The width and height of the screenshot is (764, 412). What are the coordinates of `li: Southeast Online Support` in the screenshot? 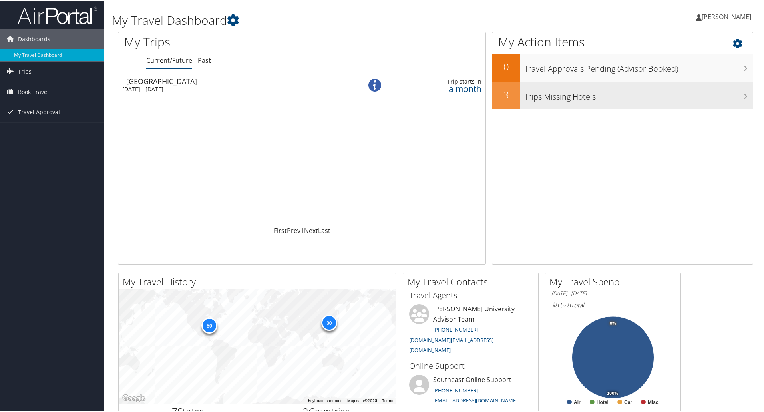 It's located at (471, 390).